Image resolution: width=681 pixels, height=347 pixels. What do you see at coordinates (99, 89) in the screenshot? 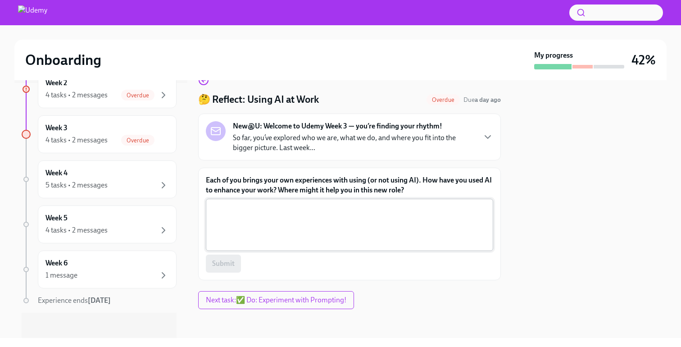
I see `a: Week 24 tasks • 2 messagesOverdue` at bounding box center [99, 89].